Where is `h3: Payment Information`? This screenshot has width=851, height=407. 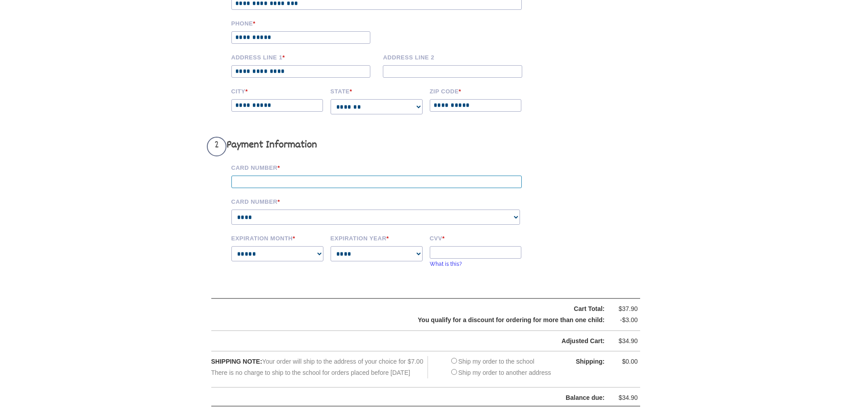 h3: Payment Information is located at coordinates (371, 147).